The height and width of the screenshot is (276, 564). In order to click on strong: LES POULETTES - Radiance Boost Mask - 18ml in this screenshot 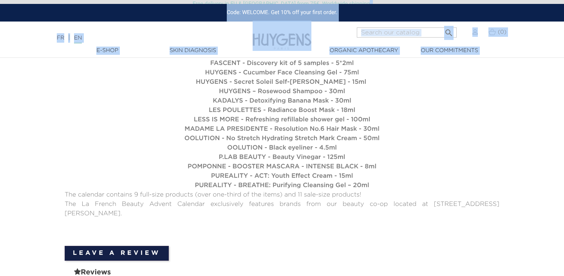, I will do `click(282, 110)`.